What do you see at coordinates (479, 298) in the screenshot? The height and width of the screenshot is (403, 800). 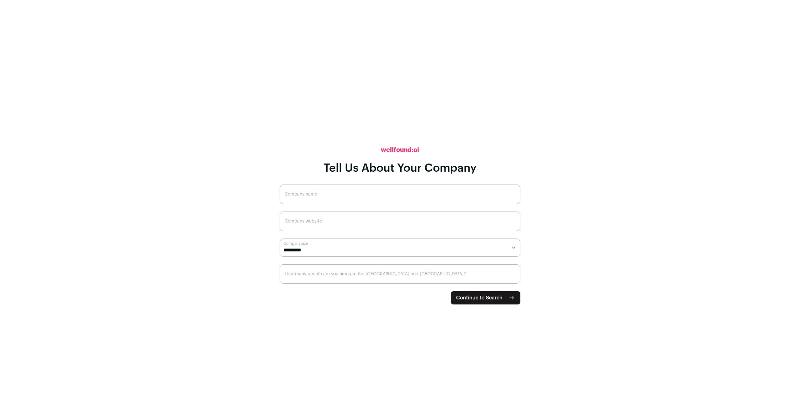 I see `span: Continue to Search` at bounding box center [479, 298].